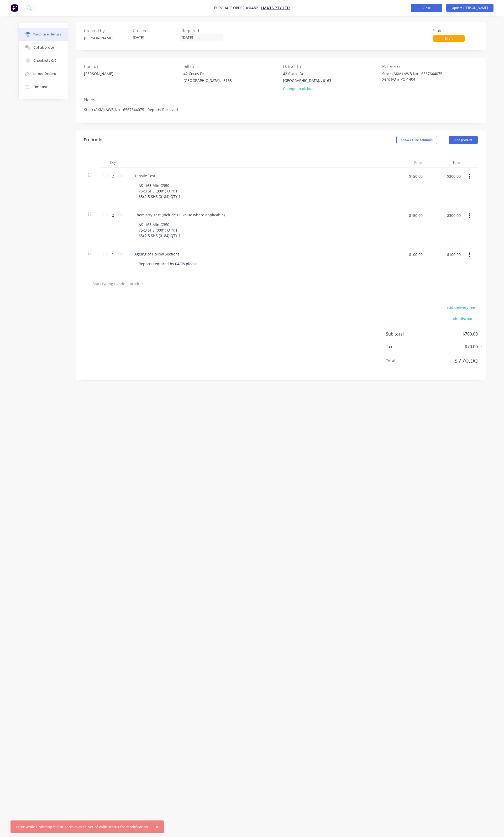 The width and height of the screenshot is (504, 837). What do you see at coordinates (463, 140) in the screenshot?
I see `button: Add product` at bounding box center [463, 140].